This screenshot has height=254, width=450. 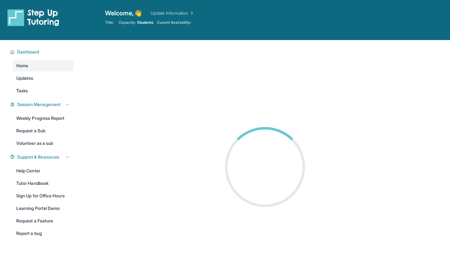 I want to click on span: Students, so click(x=145, y=22).